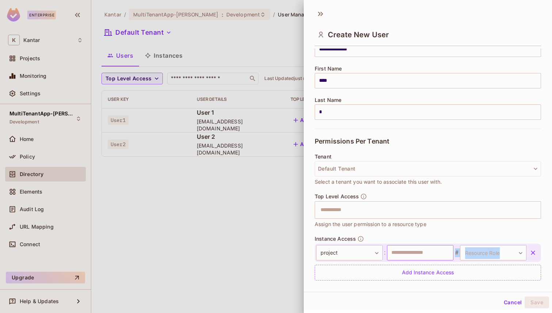 The image size is (552, 313). Describe the element at coordinates (538, 210) in the screenshot. I see `button: Open` at that location.